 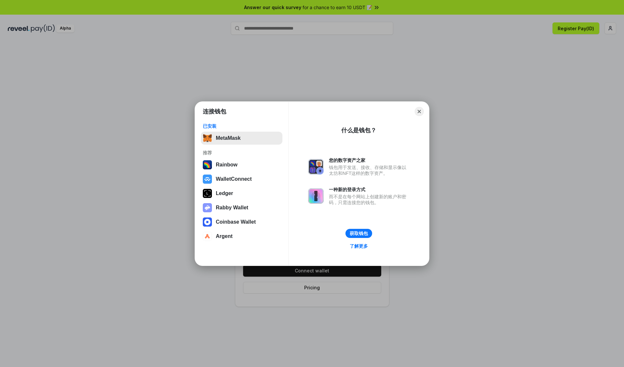 I want to click on div: 了解更多, so click(x=359, y=246).